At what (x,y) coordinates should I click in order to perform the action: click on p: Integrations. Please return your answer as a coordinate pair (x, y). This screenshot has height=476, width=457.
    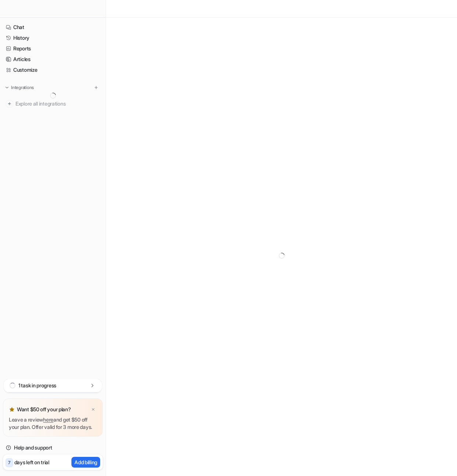
    Looking at the image, I should click on (23, 87).